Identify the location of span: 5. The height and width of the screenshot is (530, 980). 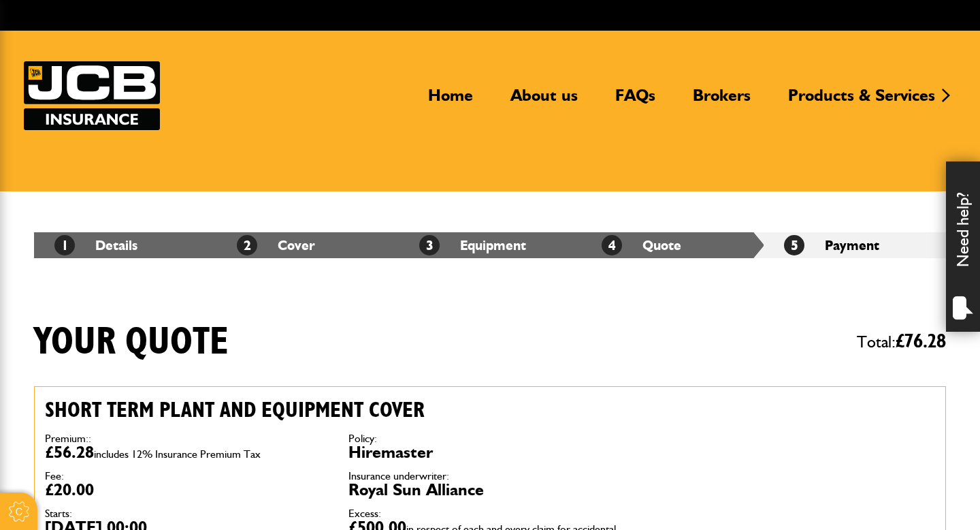
(795, 245).